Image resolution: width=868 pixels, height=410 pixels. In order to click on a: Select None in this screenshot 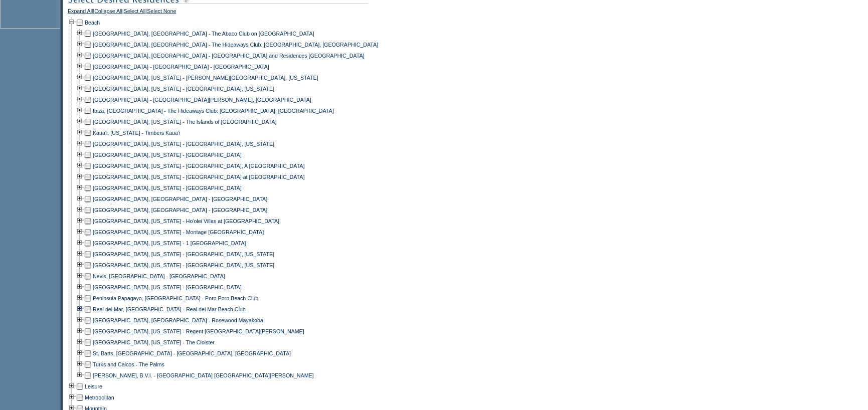, I will do `click(161, 13)`.